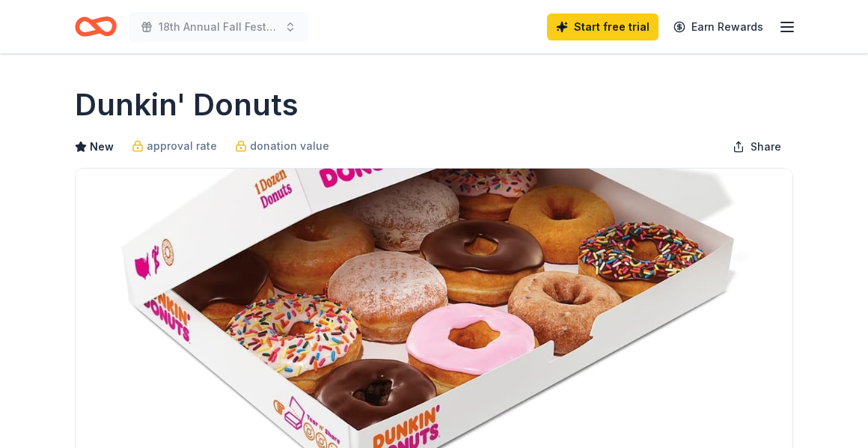 This screenshot has width=868, height=448. What do you see at coordinates (289, 146) in the screenshot?
I see `span: donation value` at bounding box center [289, 146].